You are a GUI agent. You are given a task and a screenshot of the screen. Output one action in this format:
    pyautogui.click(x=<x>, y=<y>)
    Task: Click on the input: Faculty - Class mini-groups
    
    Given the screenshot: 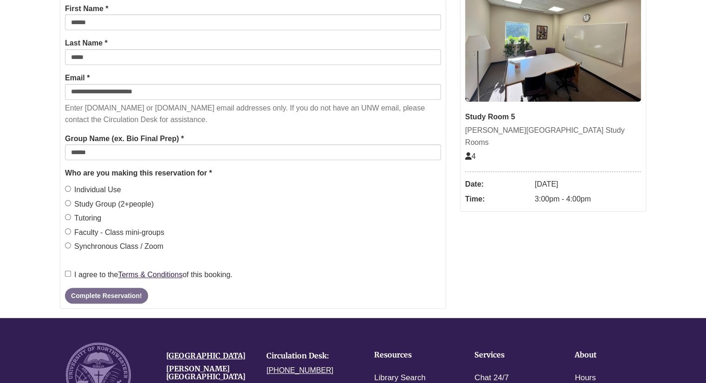 What is the action you would take?
    pyautogui.click(x=68, y=231)
    